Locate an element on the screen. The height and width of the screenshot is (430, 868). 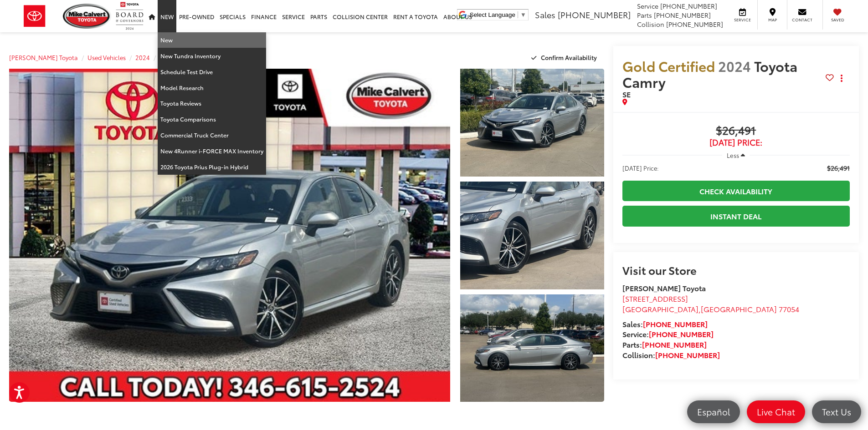
span: Used Vehicles is located at coordinates (107, 58).